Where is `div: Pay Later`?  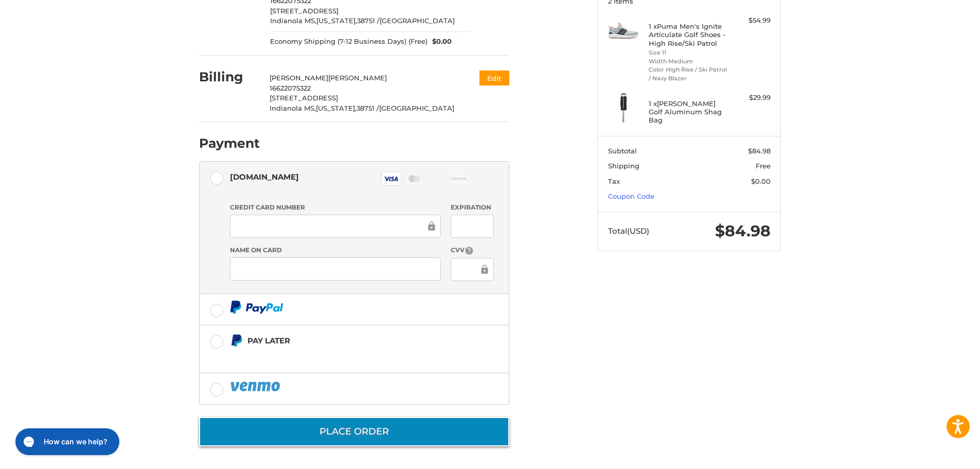 div: Pay Later is located at coordinates (346, 340).